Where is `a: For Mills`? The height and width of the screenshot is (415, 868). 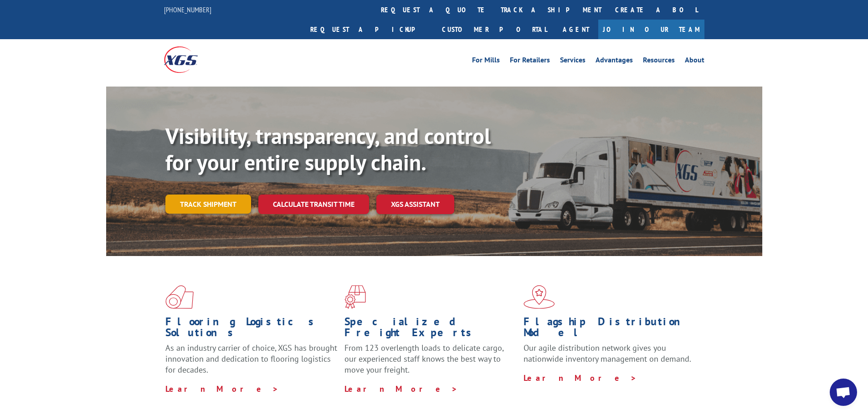
a: For Mills is located at coordinates (486, 61).